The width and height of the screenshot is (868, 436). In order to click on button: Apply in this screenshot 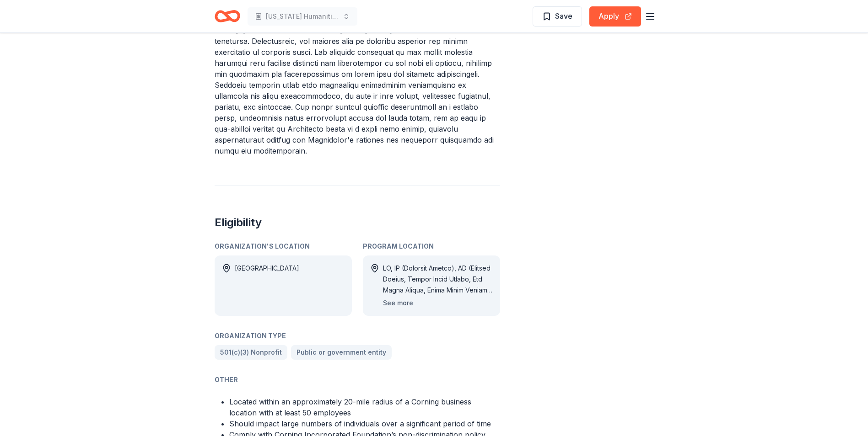, I will do `click(615, 17)`.